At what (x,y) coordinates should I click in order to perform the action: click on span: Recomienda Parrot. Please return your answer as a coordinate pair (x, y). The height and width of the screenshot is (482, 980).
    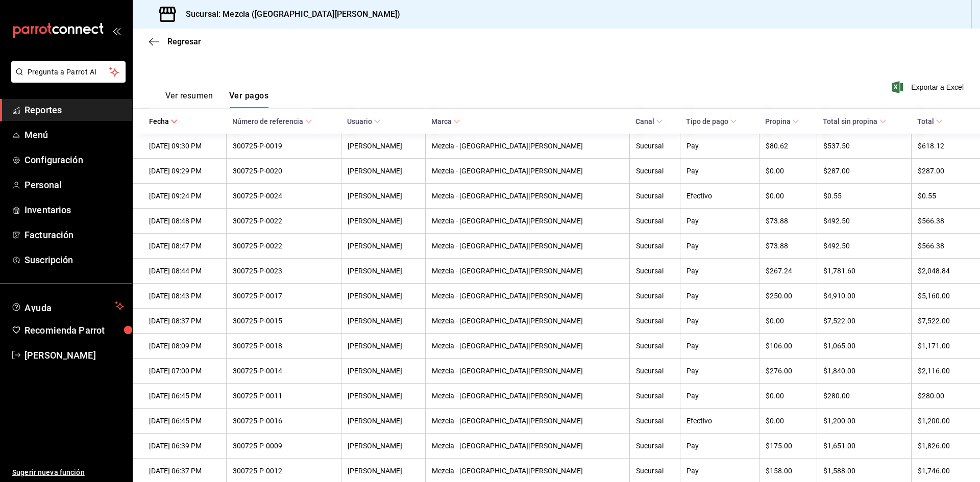
    Looking at the image, I should click on (74, 330).